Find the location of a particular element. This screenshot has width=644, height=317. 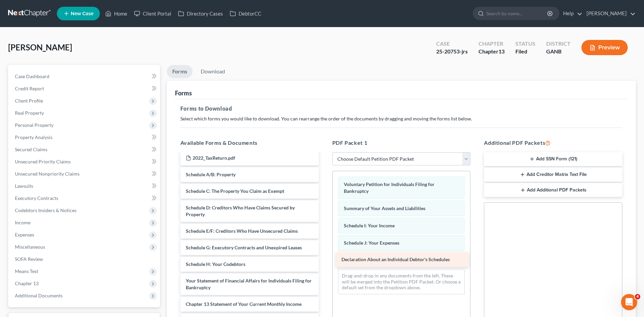

span: Chapter 13 is located at coordinates (27, 283).